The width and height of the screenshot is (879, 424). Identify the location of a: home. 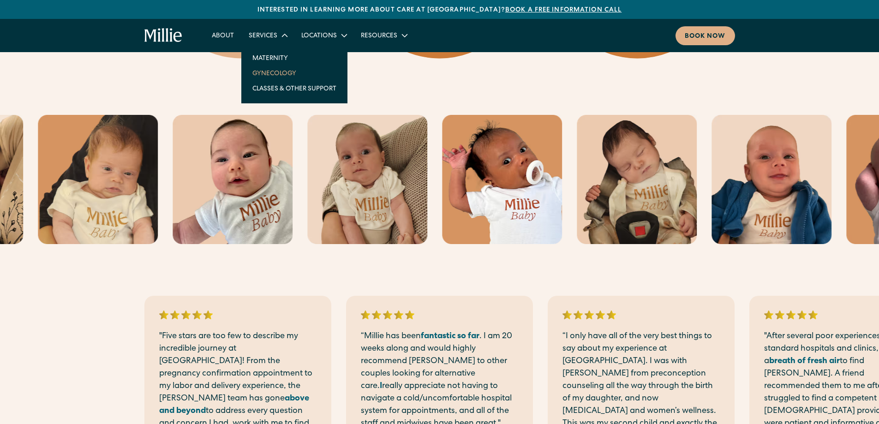
(163, 36).